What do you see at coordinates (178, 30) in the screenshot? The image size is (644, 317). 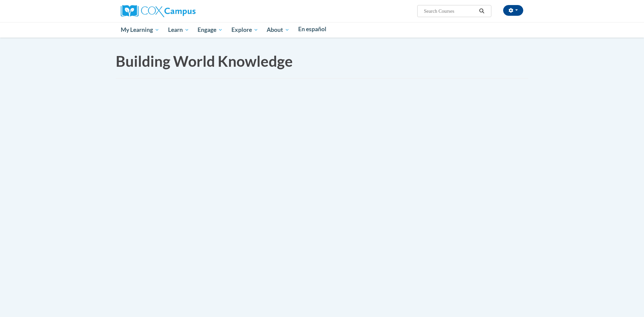 I see `a: Learn` at bounding box center [178, 30].